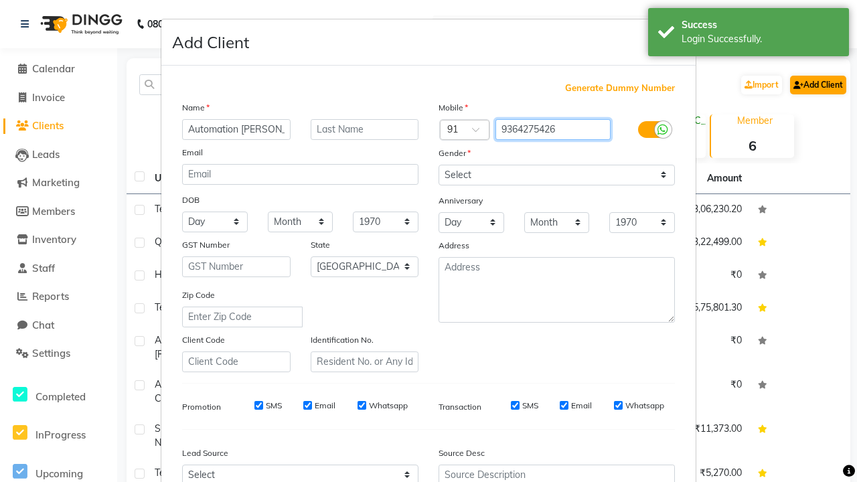 This screenshot has width=857, height=482. What do you see at coordinates (553, 129) in the screenshot?
I see `input: Mobile` at bounding box center [553, 129].